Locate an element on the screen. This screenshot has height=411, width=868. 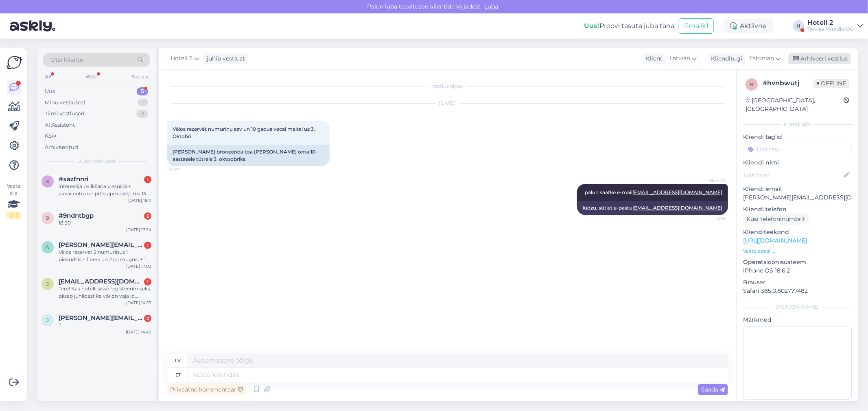
span: 9 is located at coordinates (48, 218).